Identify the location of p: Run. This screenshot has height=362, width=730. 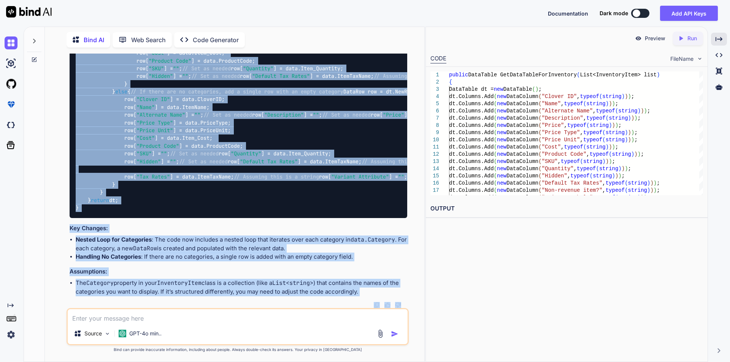
(692, 38).